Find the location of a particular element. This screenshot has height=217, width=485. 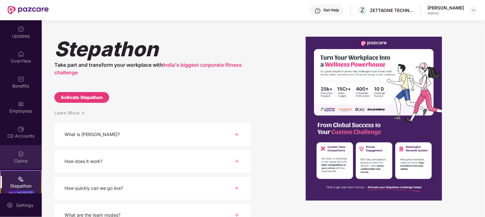

div: How quickly can we go live? is located at coordinates (94, 188).